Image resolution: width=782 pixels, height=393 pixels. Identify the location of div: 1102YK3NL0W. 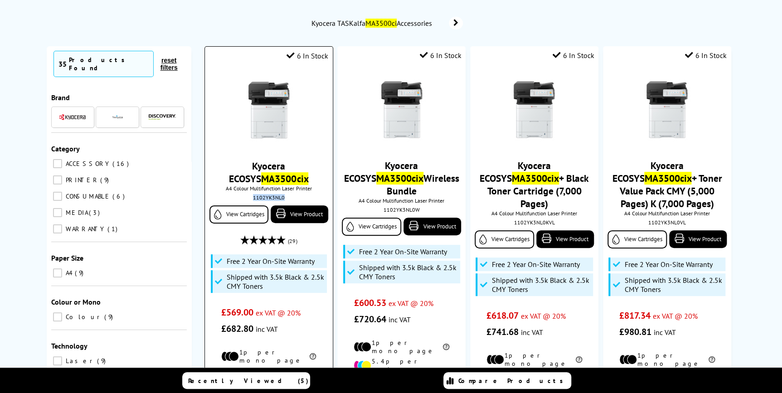
(401, 209).